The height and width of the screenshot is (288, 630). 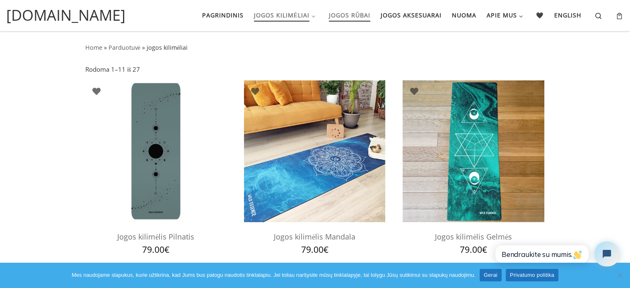 I want to click on span: Bendraukite su mumis., so click(x=56, y=19).